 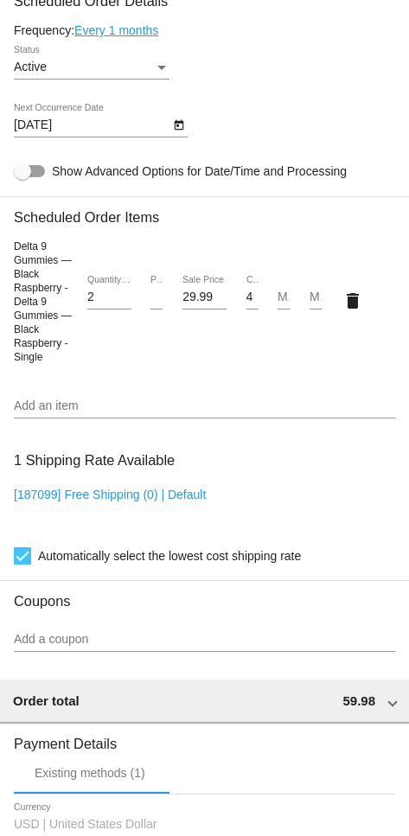 What do you see at coordinates (90, 772) in the screenshot?
I see `div: Existing methods (1)` at bounding box center [90, 772].